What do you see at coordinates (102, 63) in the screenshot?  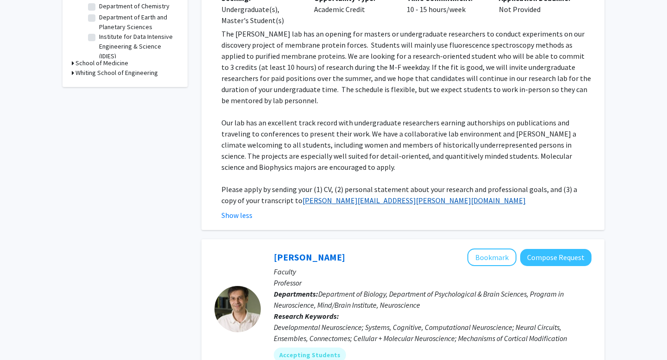 I see `h3: School of Medicine` at bounding box center [102, 63].